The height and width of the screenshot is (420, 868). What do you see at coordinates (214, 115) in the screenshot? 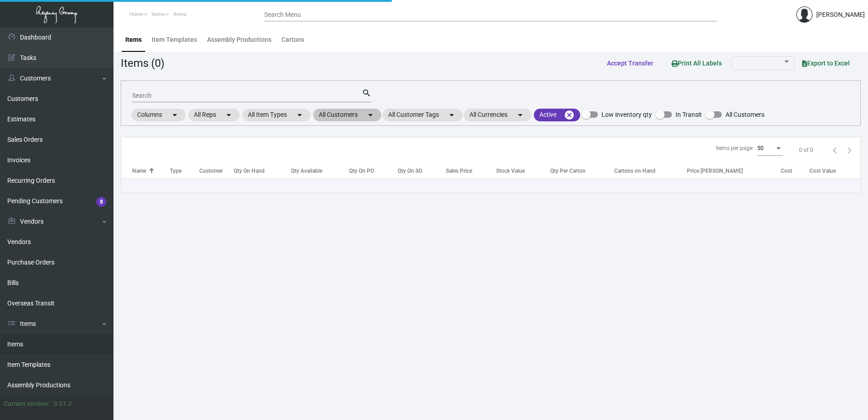
I see `mat-chip: All Reps` at bounding box center [214, 115].